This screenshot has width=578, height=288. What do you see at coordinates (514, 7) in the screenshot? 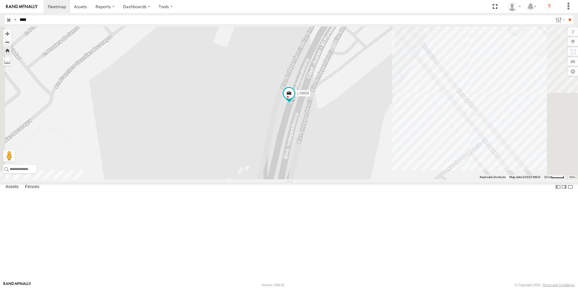
I see `div: MANUEL HERNANDEZ` at bounding box center [514, 7].